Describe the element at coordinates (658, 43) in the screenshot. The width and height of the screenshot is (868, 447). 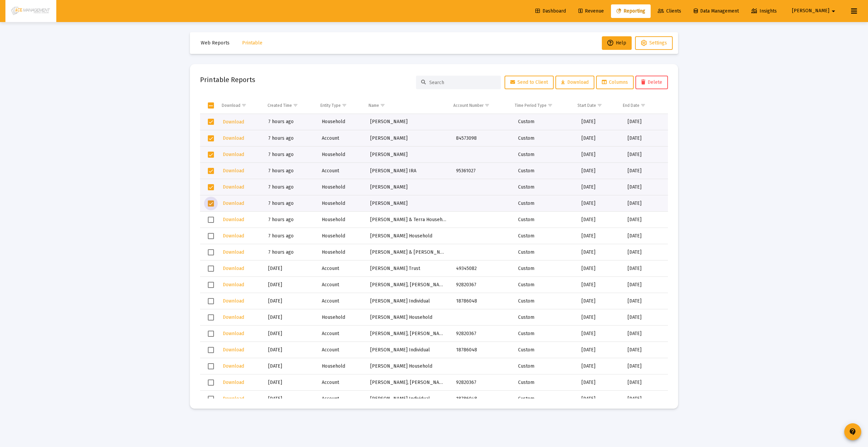
I see `span: Settings` at that location.